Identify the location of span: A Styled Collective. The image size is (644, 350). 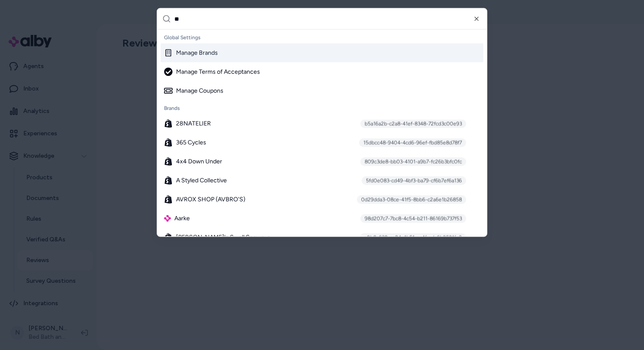
(201, 181).